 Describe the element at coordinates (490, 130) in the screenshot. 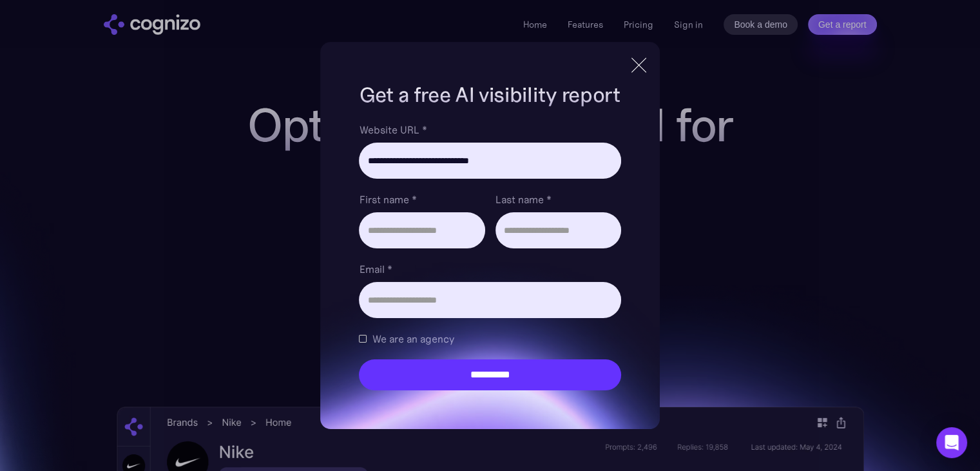

I see `label: Website URL *` at that location.